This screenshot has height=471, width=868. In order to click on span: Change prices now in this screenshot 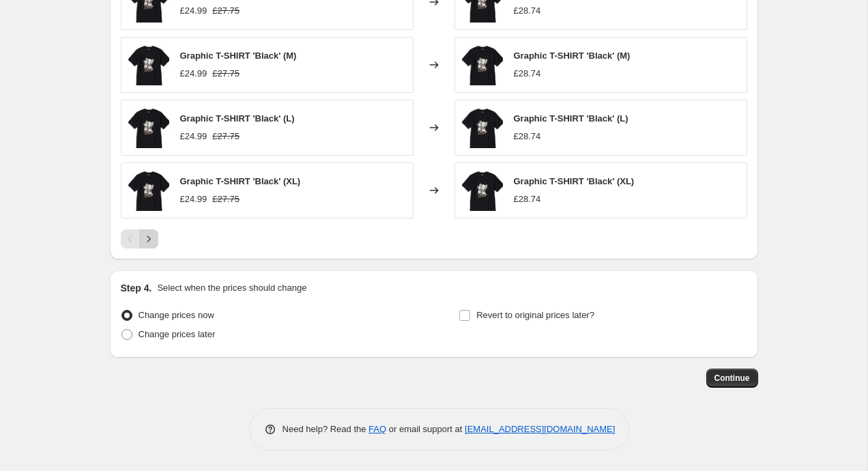, I will do `click(176, 315)`.